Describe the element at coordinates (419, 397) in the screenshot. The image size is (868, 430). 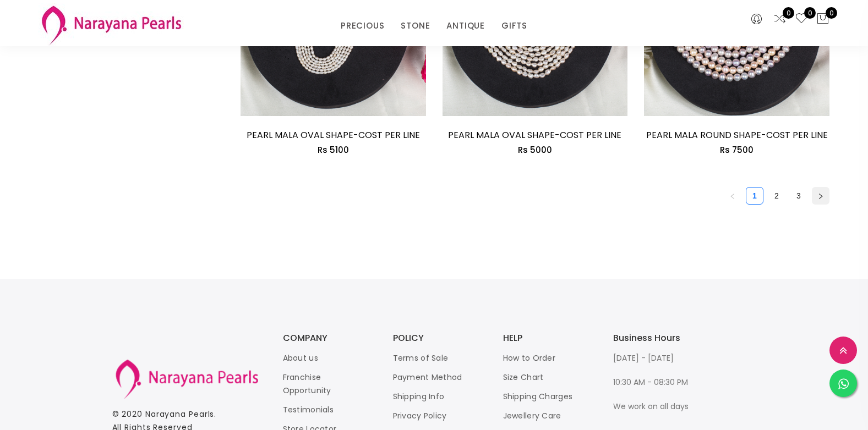
I see `a: Shipping Info` at that location.